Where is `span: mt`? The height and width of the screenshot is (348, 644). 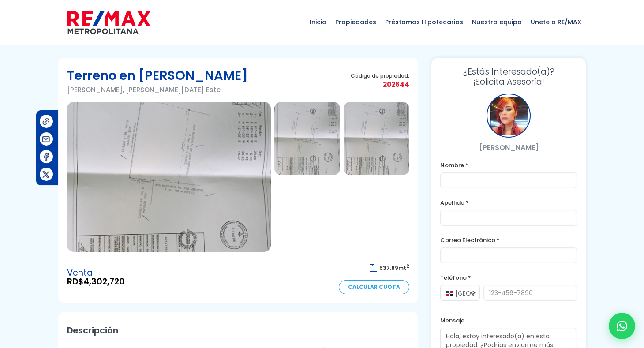
span: mt is located at coordinates (390, 268).